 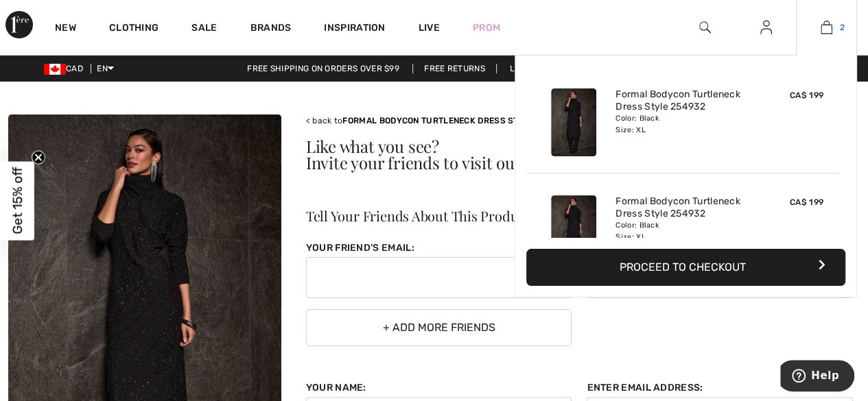 What do you see at coordinates (204, 29) in the screenshot?
I see `a: Sale` at bounding box center [204, 29].